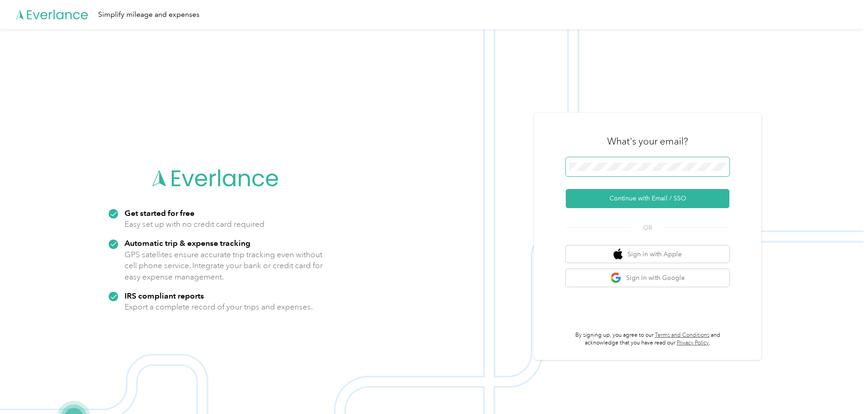 Image resolution: width=868 pixels, height=414 pixels. What do you see at coordinates (615, 278) in the screenshot?
I see `img: google logo` at bounding box center [615, 278].